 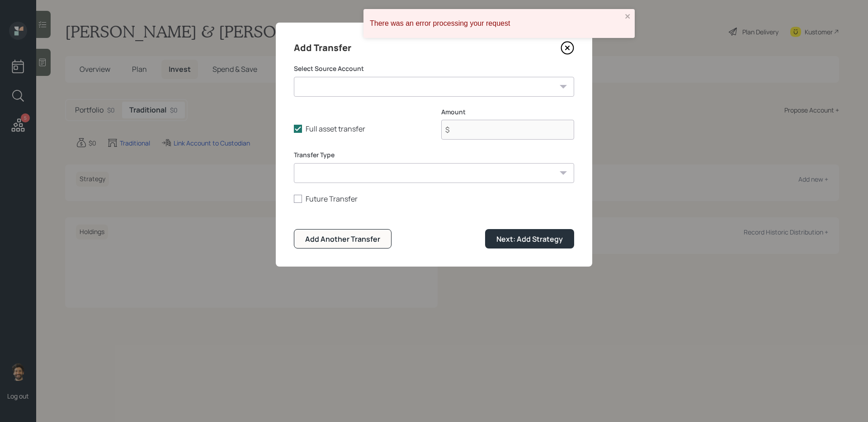 What do you see at coordinates (434, 155) in the screenshot?
I see `label: Transfer Type` at bounding box center [434, 155].